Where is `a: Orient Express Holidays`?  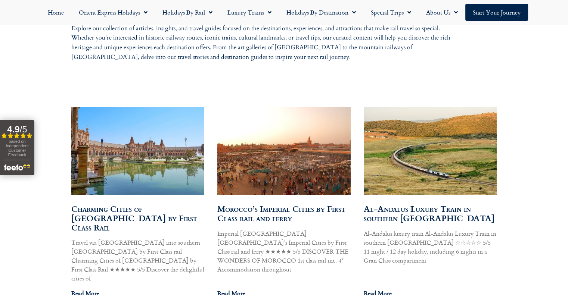
a: Orient Express Holidays is located at coordinates (113, 12).